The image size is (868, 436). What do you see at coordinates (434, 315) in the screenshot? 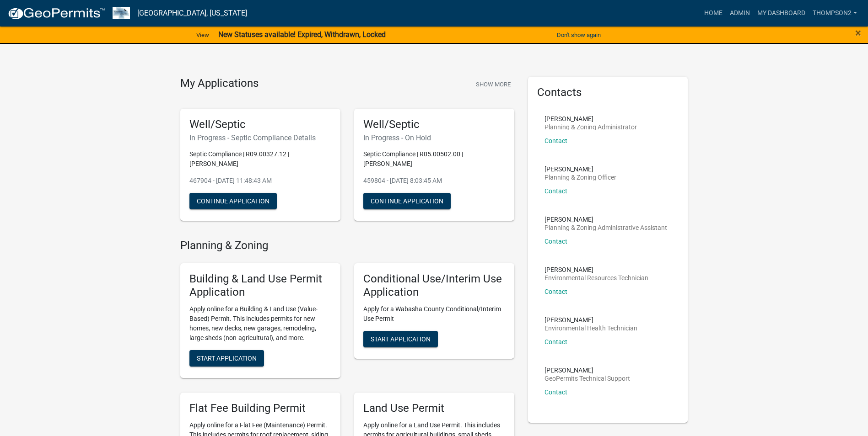
I see `p: Apply for a Wabasha County Conditional/Interim Use Permit` at bounding box center [434, 315].